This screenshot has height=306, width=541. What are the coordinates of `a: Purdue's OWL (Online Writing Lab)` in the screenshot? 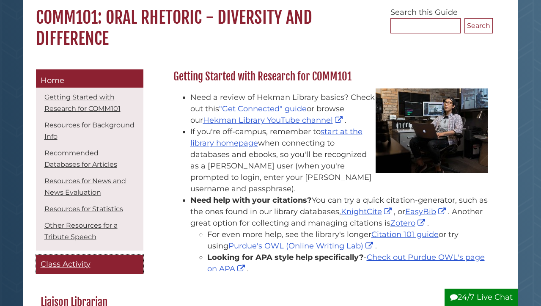 It's located at (302, 246).